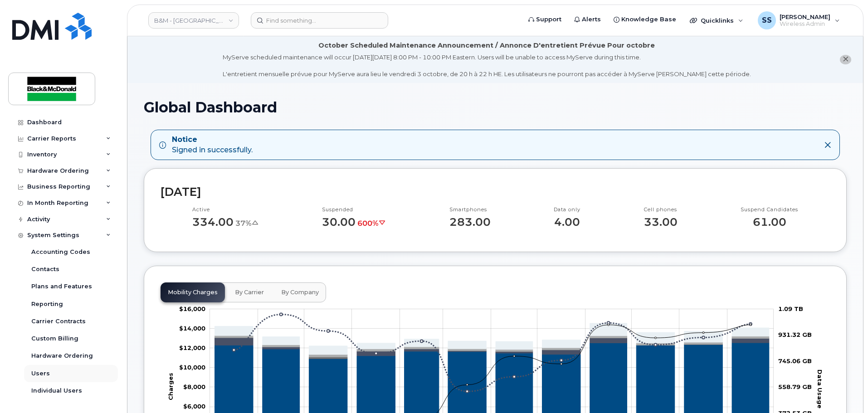 The width and height of the screenshot is (868, 413). Describe the element at coordinates (790, 309) in the screenshot. I see `tspan: 1.09 TB` at that location.